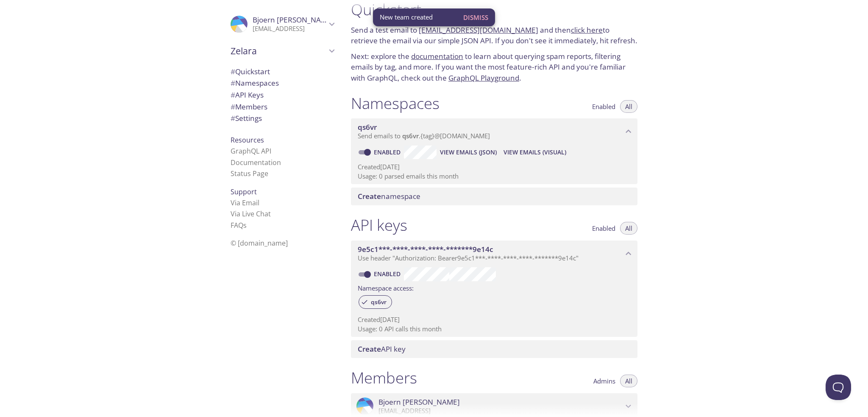 The width and height of the screenshot is (868, 417). Describe the element at coordinates (282, 24) in the screenshot. I see `div: Bjoern Heckel` at that location.